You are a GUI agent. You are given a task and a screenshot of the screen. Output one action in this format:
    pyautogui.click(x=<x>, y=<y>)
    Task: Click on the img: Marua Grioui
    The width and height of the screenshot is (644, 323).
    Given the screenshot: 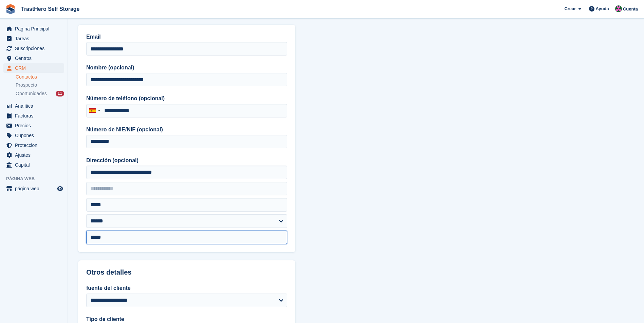 What is the action you would take?
    pyautogui.click(x=619, y=9)
    